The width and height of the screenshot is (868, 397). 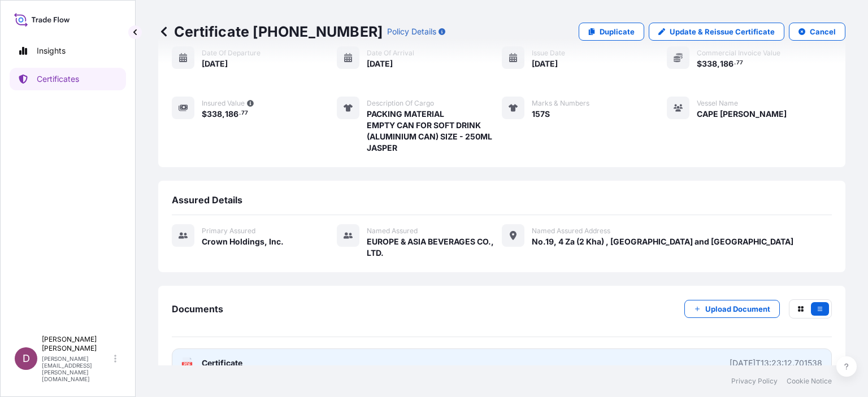 I want to click on a: Privacy Policy, so click(x=754, y=381).